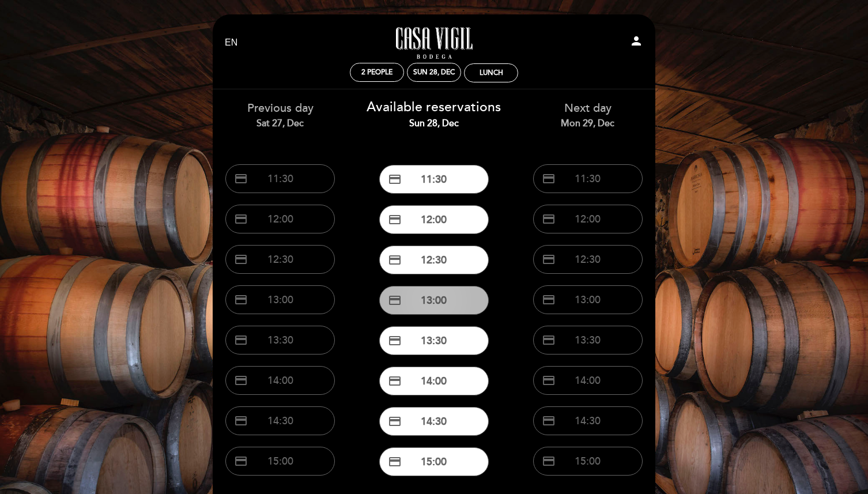 The image size is (868, 494). Describe the element at coordinates (636, 41) in the screenshot. I see `i: person` at that location.